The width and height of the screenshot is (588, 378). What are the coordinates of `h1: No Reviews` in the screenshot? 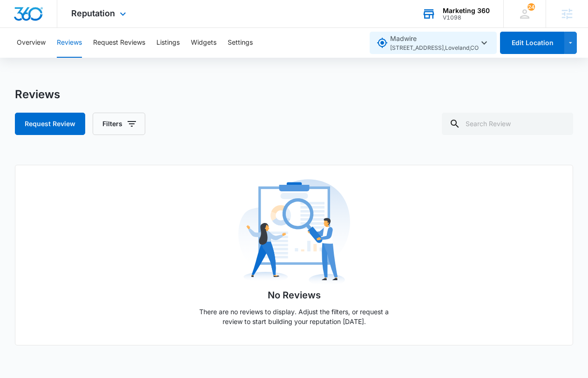 It's located at (294, 295).